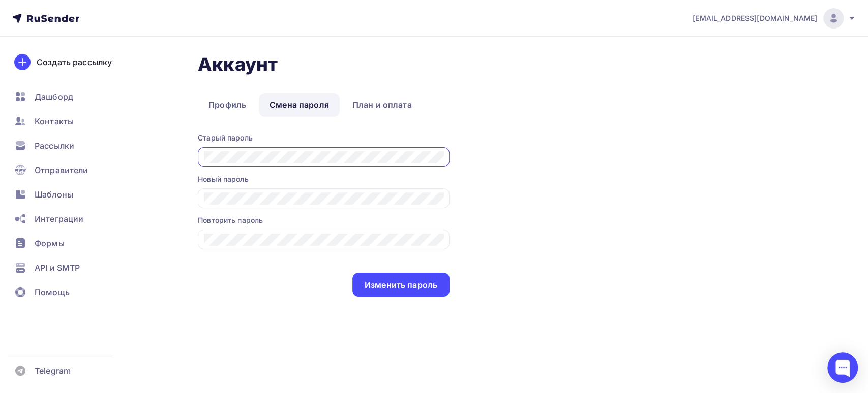  I want to click on span: Отправители, so click(61, 170).